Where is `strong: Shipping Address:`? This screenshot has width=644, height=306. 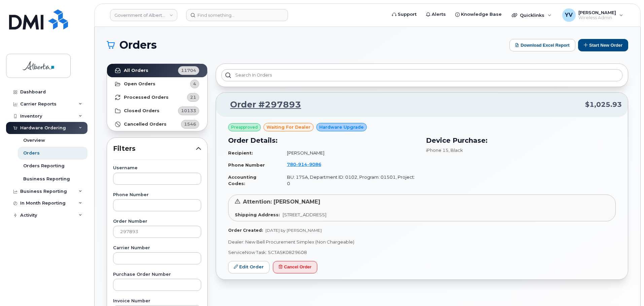
strong: Shipping Address: is located at coordinates (257, 214).